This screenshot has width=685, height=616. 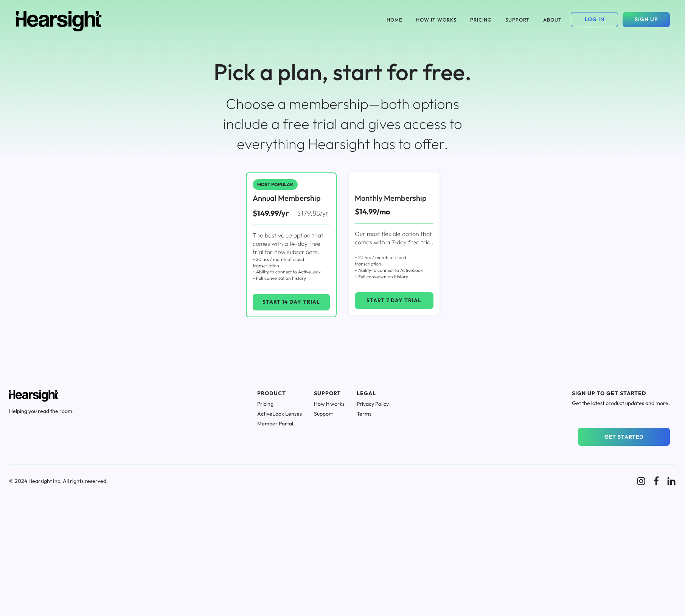 I want to click on h1: How it works, so click(x=329, y=404).